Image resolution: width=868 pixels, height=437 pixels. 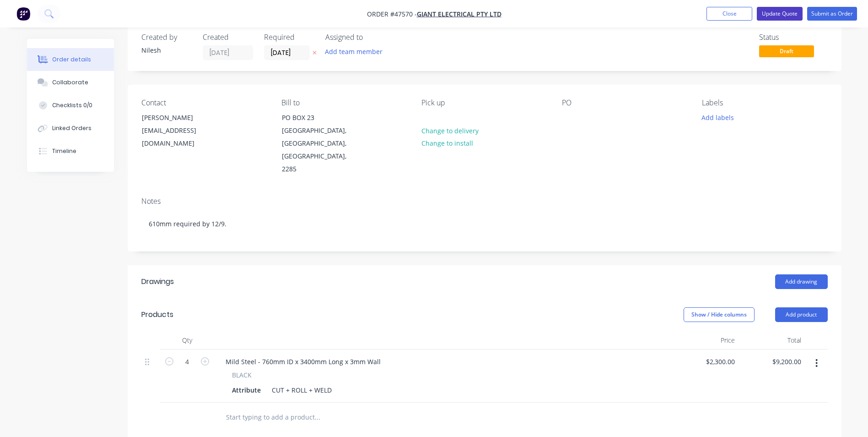 What do you see at coordinates (241, 375) in the screenshot?
I see `span: BLACK` at bounding box center [241, 375].